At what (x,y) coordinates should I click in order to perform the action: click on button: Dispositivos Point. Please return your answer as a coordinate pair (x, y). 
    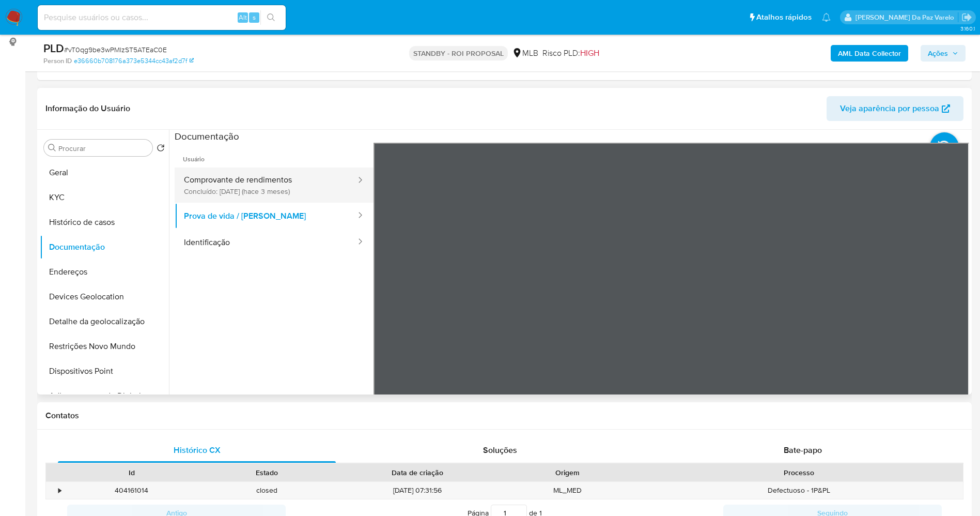
    Looking at the image, I should click on (104, 371).